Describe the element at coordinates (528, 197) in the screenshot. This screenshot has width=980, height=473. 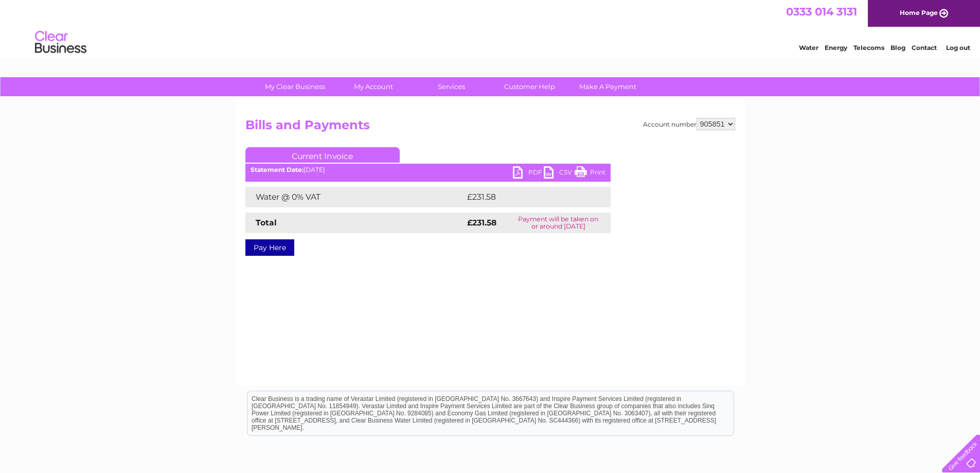
I see `td: £231.58` at that location.